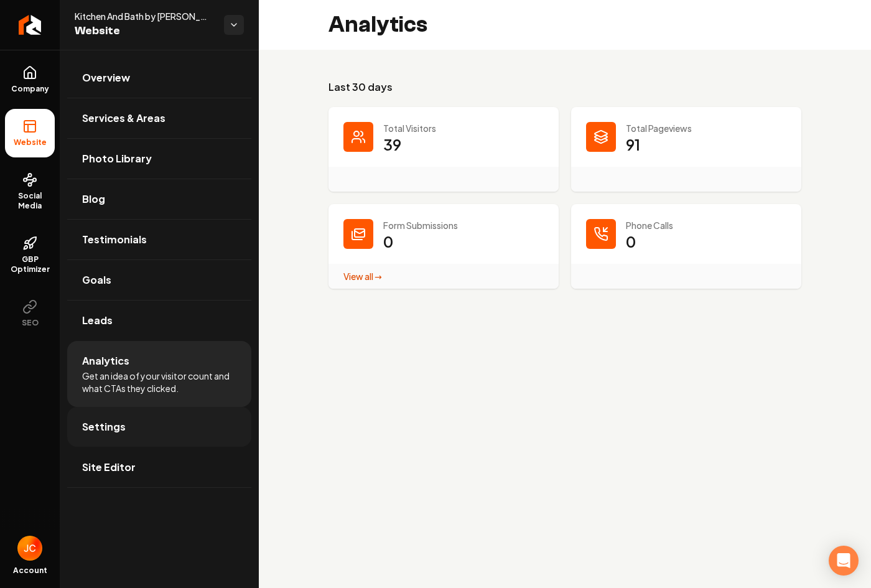 Image resolution: width=871 pixels, height=588 pixels. What do you see at coordinates (159, 280) in the screenshot?
I see `a: Goals` at bounding box center [159, 280].